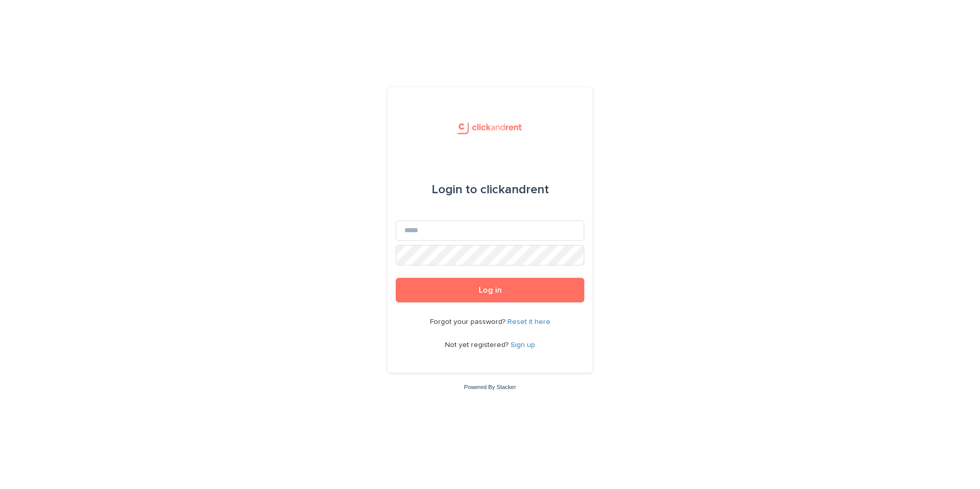  Describe the element at coordinates (490, 290) in the screenshot. I see `button: Log in` at that location.